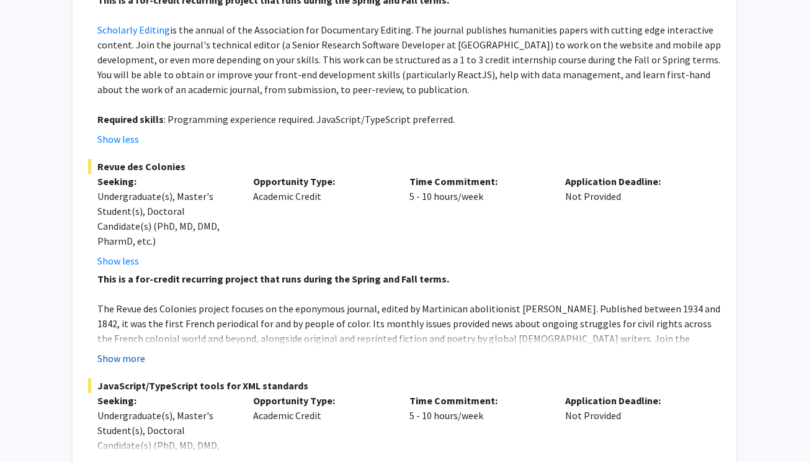 The image size is (809, 462). I want to click on div: Undergraduate(s), Master's Student(s), Doctoral Candidate(s) (PhD, MD, DMD, PharmD, etc.), so click(166, 219).